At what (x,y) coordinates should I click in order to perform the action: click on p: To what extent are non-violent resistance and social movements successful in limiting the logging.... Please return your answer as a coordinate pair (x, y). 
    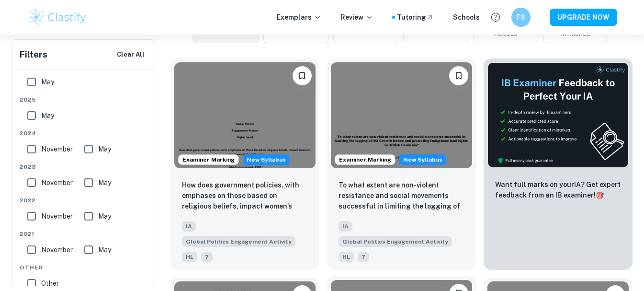
    Looking at the image, I should click on (401, 196).